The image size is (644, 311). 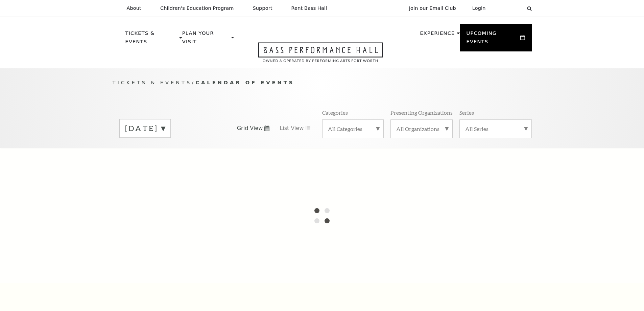 What do you see at coordinates (134, 8) in the screenshot?
I see `p: About` at bounding box center [134, 8].